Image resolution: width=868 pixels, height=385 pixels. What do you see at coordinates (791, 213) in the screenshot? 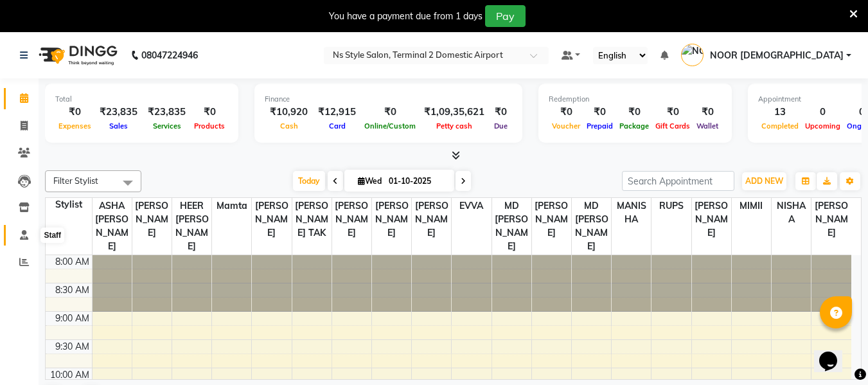
I see `span: NISHAA` at bounding box center [791, 213].